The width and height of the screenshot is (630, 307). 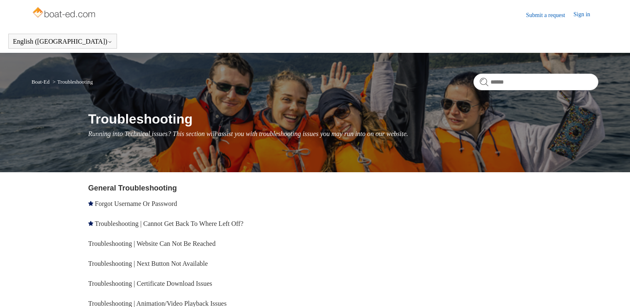 What do you see at coordinates (157, 303) in the screenshot?
I see `a: Troubleshooting | Animation/Video Playback Issues` at bounding box center [157, 303].